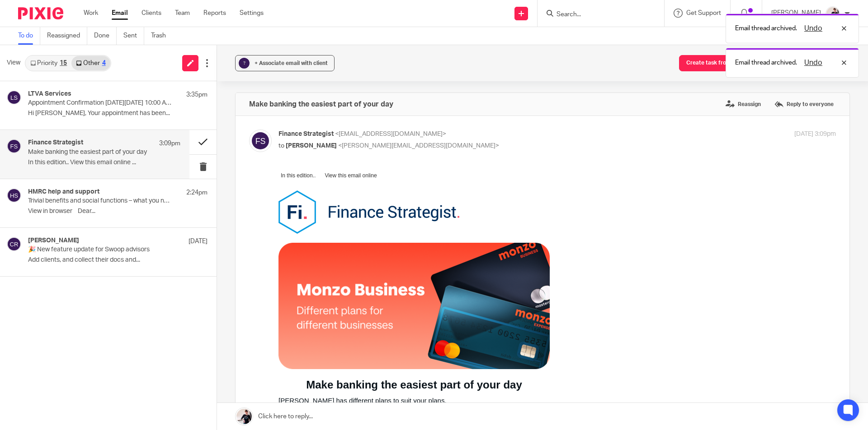  Describe the element at coordinates (41, 13) in the screenshot. I see `img: Pixie` at that location.